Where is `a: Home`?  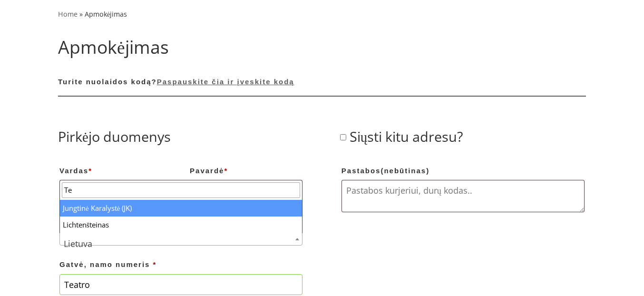 a: Home is located at coordinates (67, 14).